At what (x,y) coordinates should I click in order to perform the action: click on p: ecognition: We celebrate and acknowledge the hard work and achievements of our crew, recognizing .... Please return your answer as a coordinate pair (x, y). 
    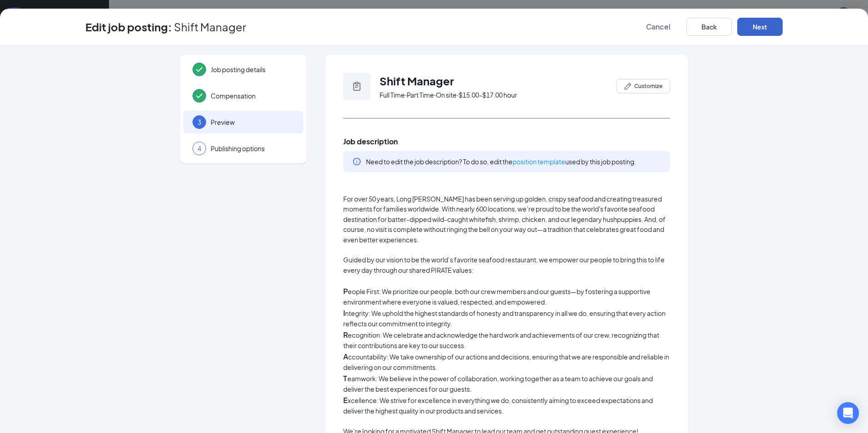
    Looking at the image, I should click on (507, 340).